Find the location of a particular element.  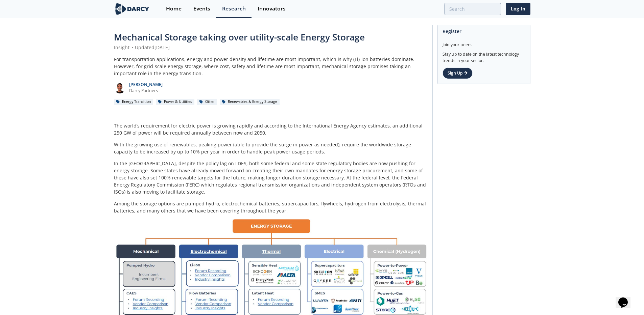

div: Innovators is located at coordinates (272, 8).